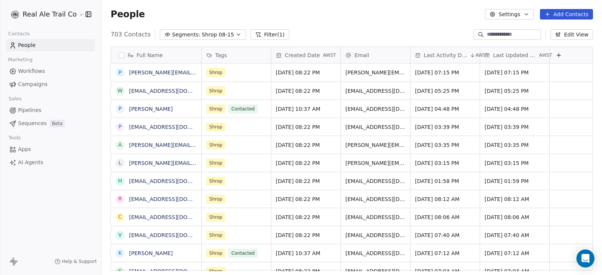 Image resolution: width=602 pixels, height=275 pixels. What do you see at coordinates (446, 55) in the screenshot?
I see `span: Last Activity Date` at bounding box center [446, 55].